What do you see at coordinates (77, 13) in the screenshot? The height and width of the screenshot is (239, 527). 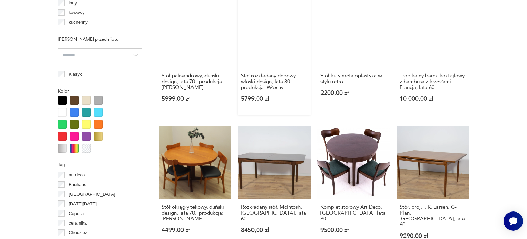 I see `p: kawowy` at bounding box center [77, 13].